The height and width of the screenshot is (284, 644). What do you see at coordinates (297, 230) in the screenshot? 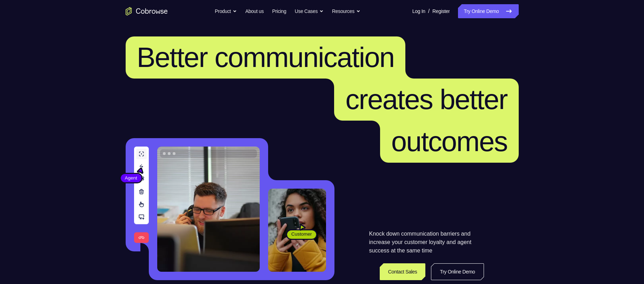
I see `img: A customer holding their phone` at bounding box center [297, 230].